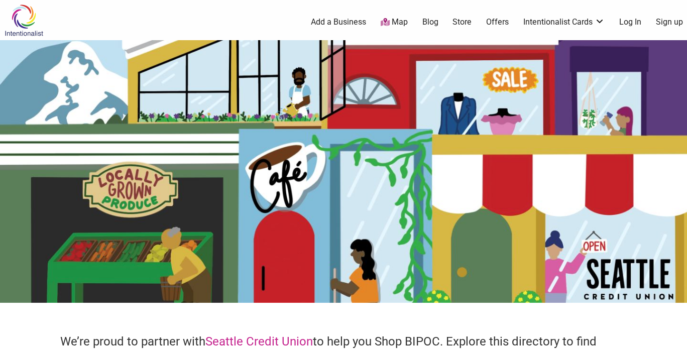 This screenshot has width=687, height=349. What do you see at coordinates (631, 22) in the screenshot?
I see `a: Log In` at bounding box center [631, 22].